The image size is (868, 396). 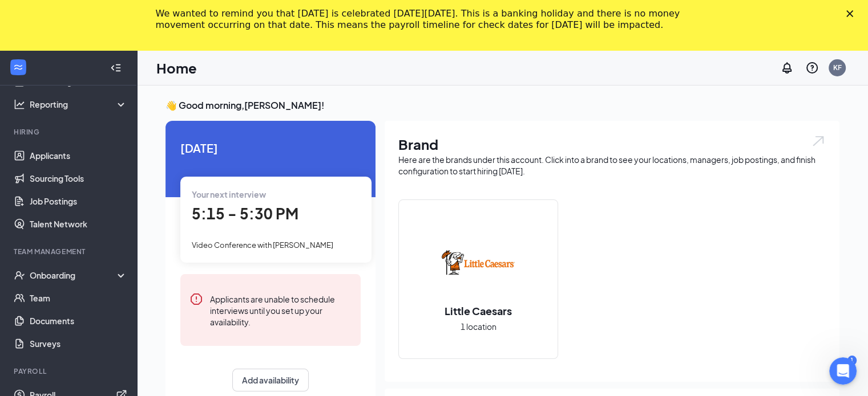 What do you see at coordinates (612, 144) in the screenshot?
I see `h1: Brand` at bounding box center [612, 144].